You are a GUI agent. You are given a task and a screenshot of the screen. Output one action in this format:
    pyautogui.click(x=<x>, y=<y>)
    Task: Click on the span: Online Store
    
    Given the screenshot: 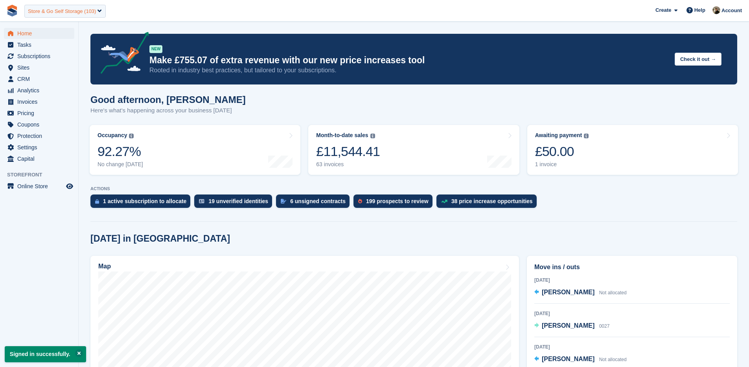 What is the action you would take?
    pyautogui.click(x=41, y=186)
    